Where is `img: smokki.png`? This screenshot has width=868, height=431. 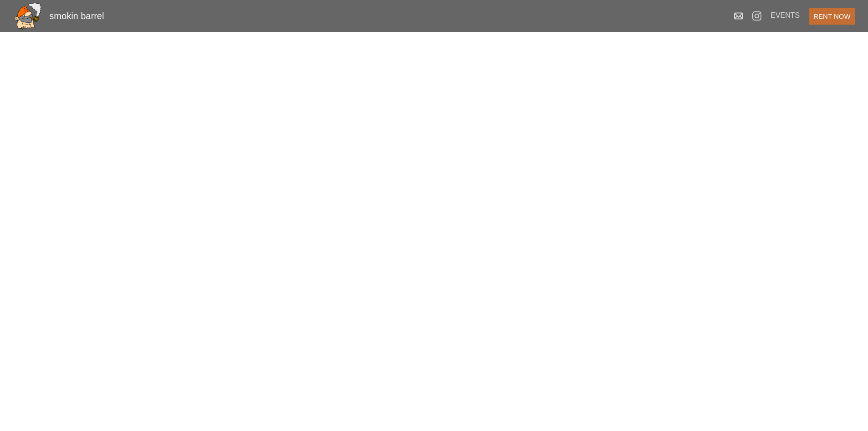 img: smokki.png is located at coordinates (27, 16).